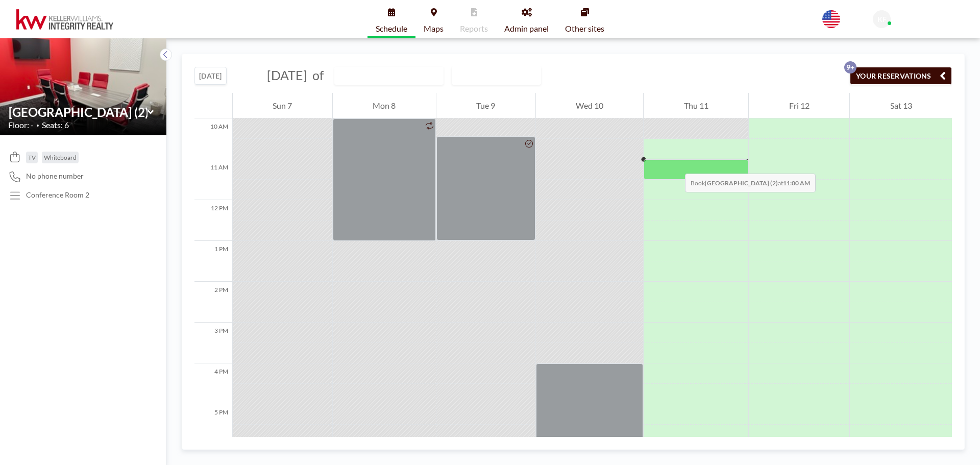 Image resolution: width=980 pixels, height=465 pixels. Describe the element at coordinates (283, 105) in the screenshot. I see `div: Sun 7` at that location.